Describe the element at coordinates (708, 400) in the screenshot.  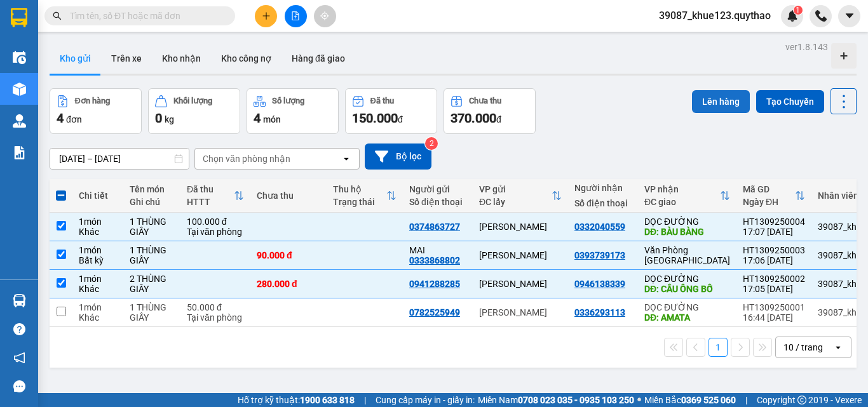
I see `strong: 0369 525 060` at that location.